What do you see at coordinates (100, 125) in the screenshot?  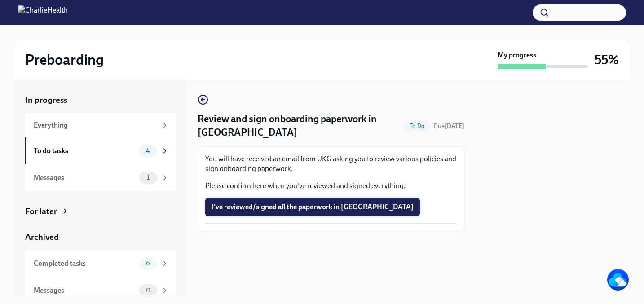 I see `a: Everything` at bounding box center [100, 125].